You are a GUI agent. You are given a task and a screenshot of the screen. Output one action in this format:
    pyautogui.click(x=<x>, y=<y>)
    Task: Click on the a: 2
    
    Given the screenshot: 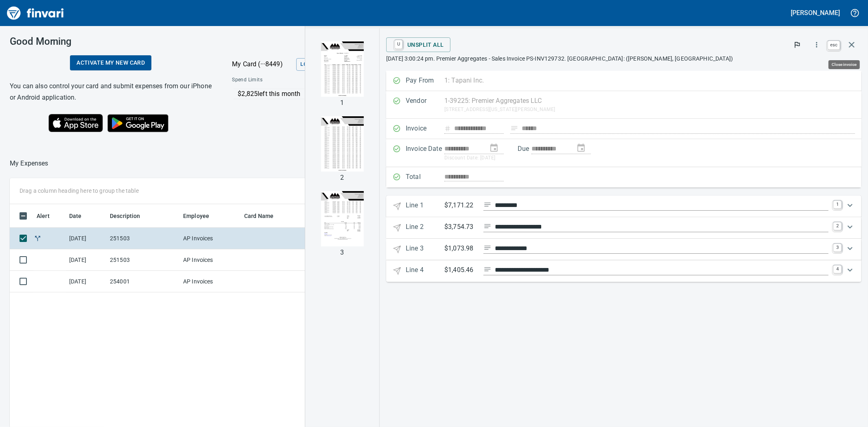 What is the action you would take?
    pyautogui.click(x=837, y=226)
    